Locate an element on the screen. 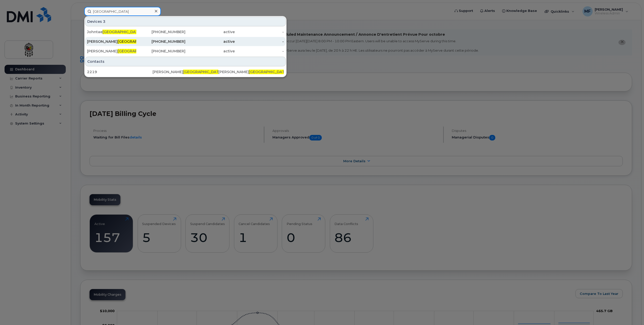 The height and width of the screenshot is (325, 644). div: Johntae is located at coordinates (111, 32).